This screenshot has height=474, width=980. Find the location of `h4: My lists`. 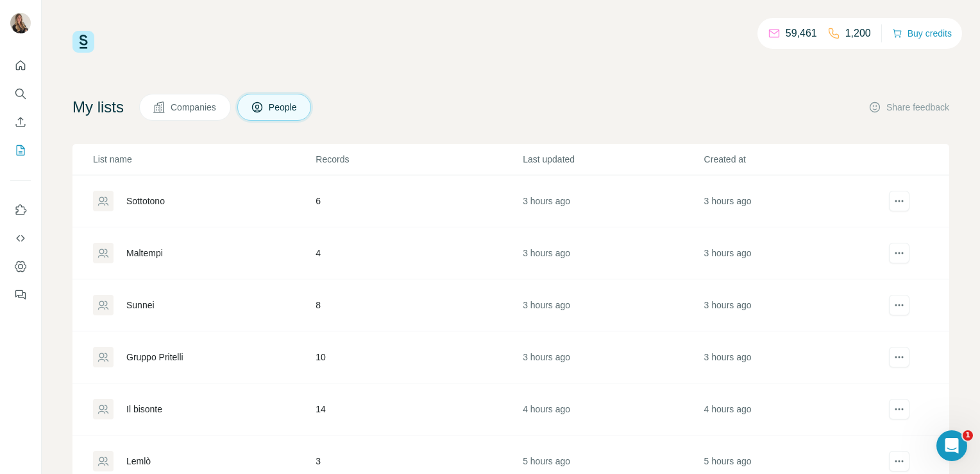

h4: My lists is located at coordinates (98, 108).